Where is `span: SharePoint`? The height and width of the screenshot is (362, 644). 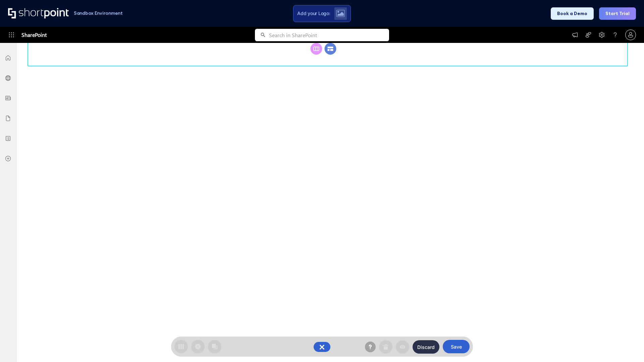
span: SharePoint is located at coordinates (34, 35).